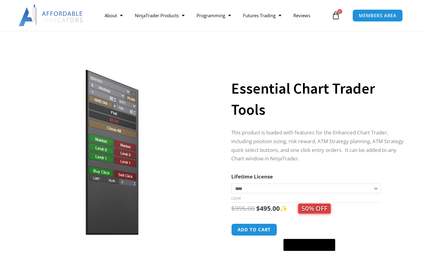 The width and height of the screenshot is (426, 273). I want to click on span: MEMBERS AREA, so click(378, 15).